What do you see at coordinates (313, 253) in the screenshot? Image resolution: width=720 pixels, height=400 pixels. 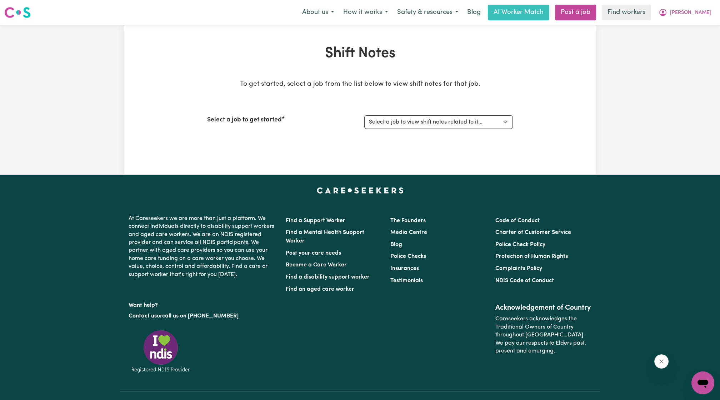 I see `a: Post your care needs` at bounding box center [313, 253].